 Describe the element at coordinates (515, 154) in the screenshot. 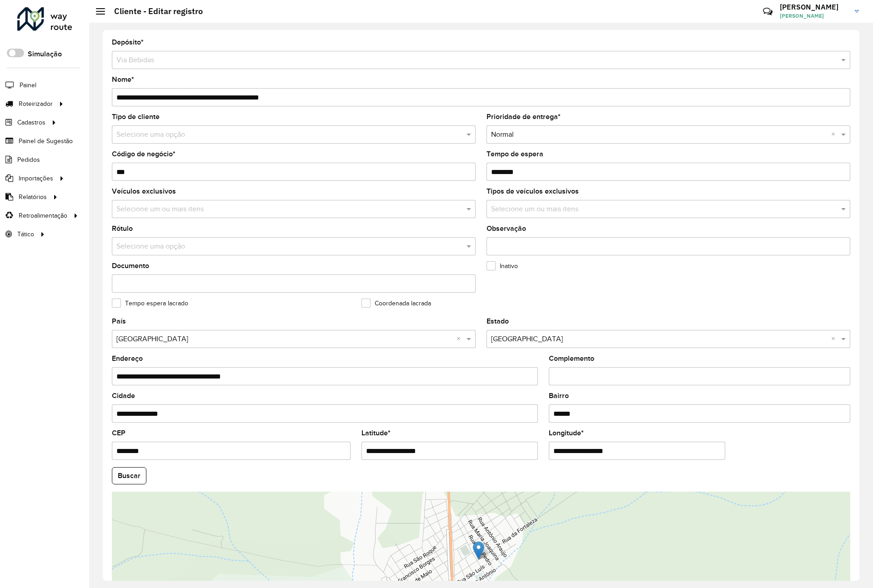

I see `label: Tempo de espera` at that location.